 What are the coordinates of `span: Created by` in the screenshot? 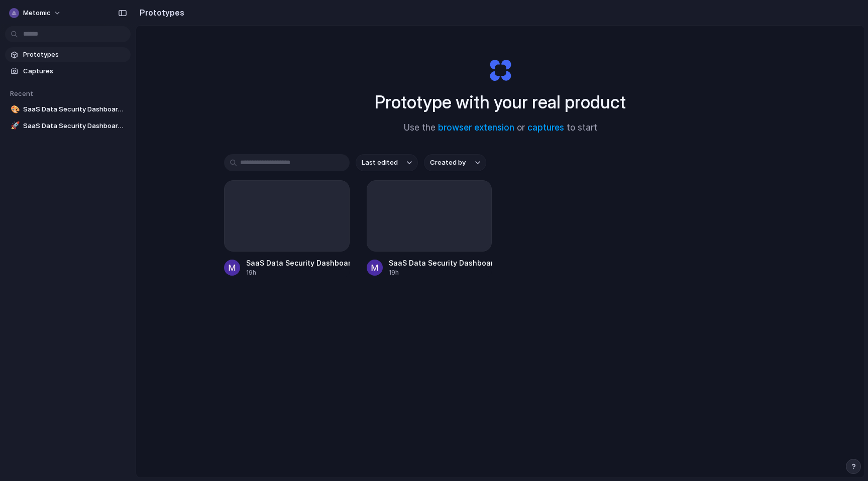 It's located at (447, 163).